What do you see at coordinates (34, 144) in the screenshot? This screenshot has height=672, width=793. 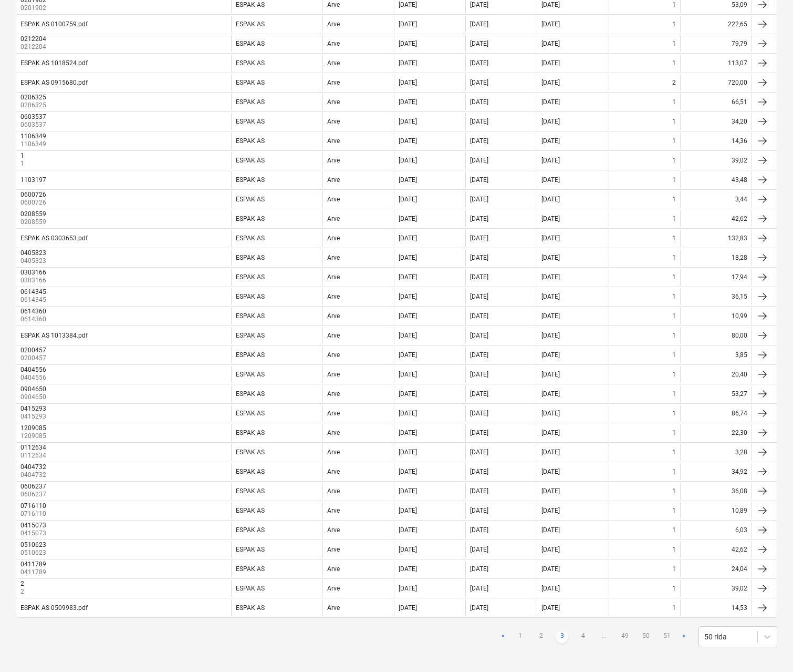 I see `p: 1106349` at bounding box center [34, 144].